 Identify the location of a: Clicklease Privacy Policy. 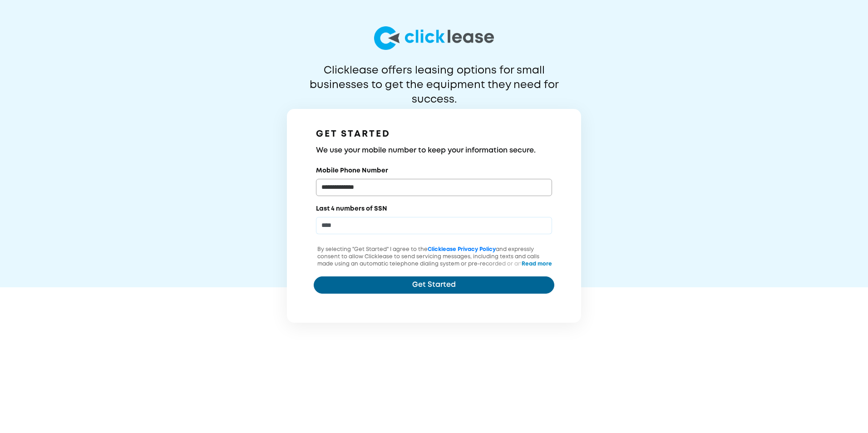
(462, 250).